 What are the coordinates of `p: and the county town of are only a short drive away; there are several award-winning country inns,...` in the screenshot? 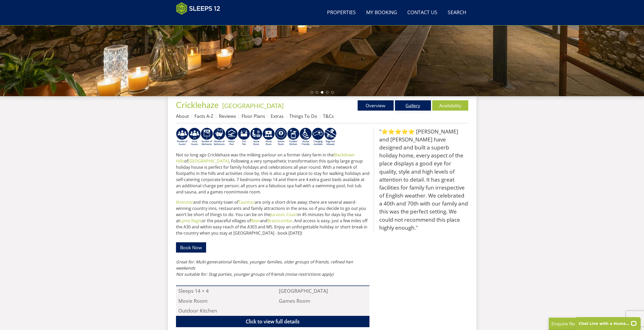 It's located at (273, 217).